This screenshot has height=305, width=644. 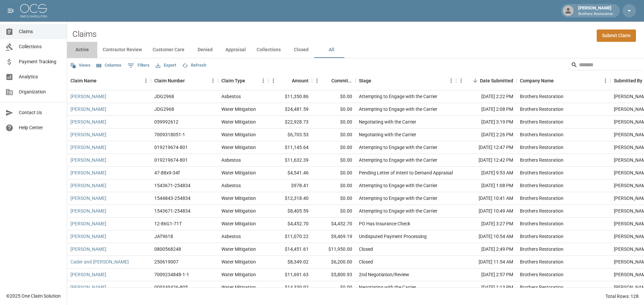 What do you see at coordinates (607, 66) in the screenshot?
I see `div: Search` at bounding box center [607, 66].